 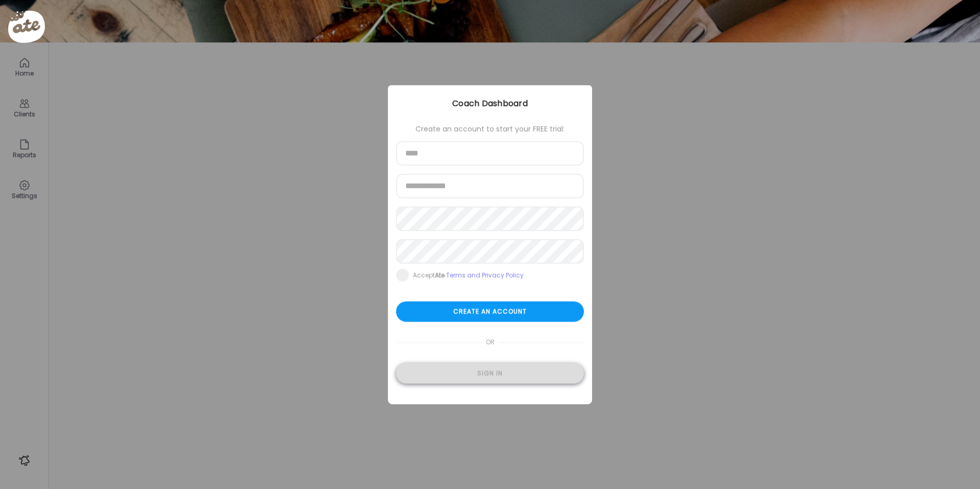 What do you see at coordinates (440, 275) in the screenshot?
I see `b: Ate` at bounding box center [440, 275].